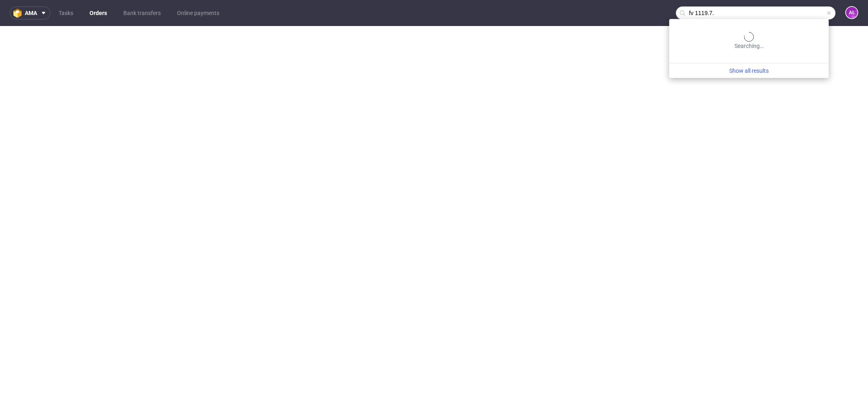 The height and width of the screenshot is (415, 868). I want to click on a: Online payments, so click(198, 13).